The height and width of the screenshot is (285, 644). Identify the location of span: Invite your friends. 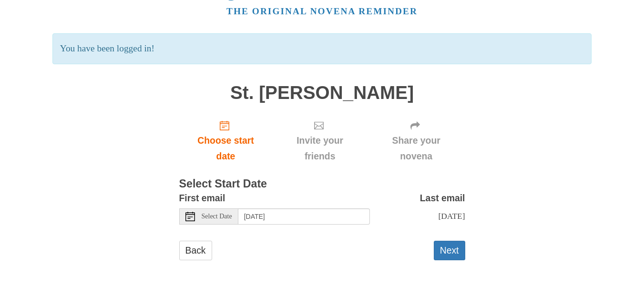
(319, 148).